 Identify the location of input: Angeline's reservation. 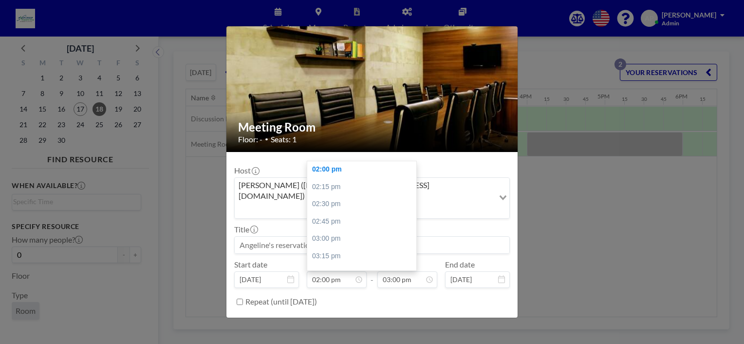
(372, 245).